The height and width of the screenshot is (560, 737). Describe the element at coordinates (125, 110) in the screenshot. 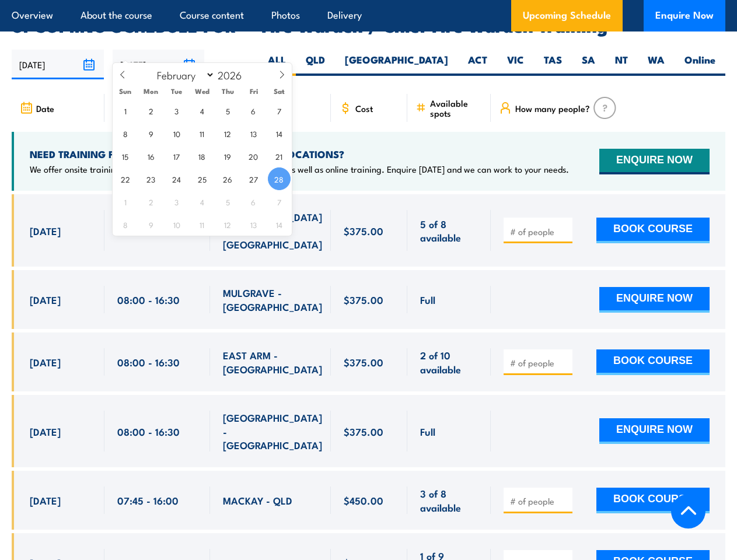

I see `span: February 1, 2026` at that location.